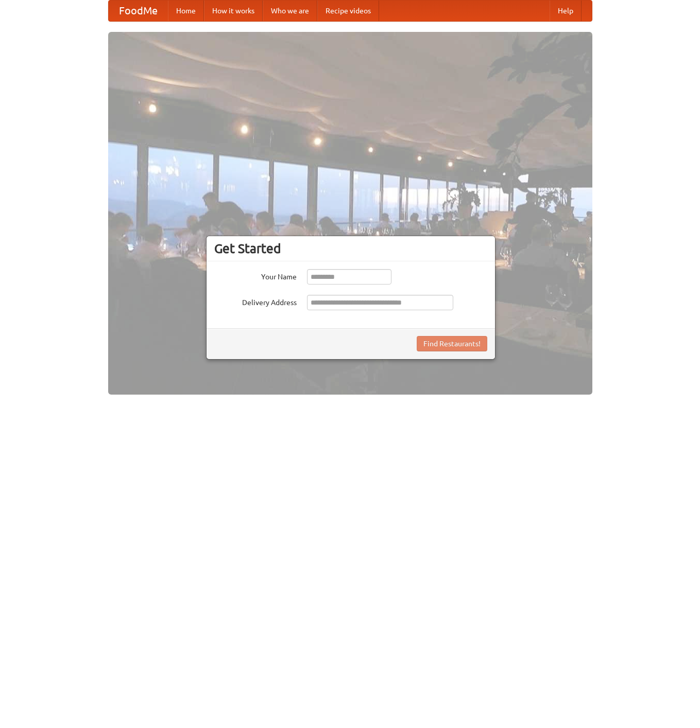 The height and width of the screenshot is (728, 700). Describe the element at coordinates (348, 11) in the screenshot. I see `a: Recipe videos` at that location.